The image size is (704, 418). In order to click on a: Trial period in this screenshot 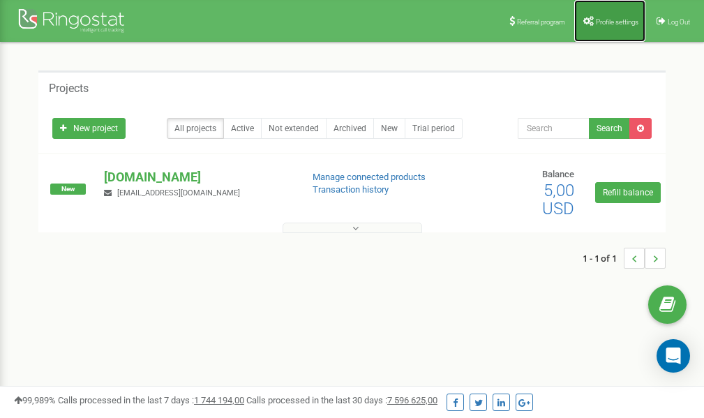, I will do `click(433, 128)`.